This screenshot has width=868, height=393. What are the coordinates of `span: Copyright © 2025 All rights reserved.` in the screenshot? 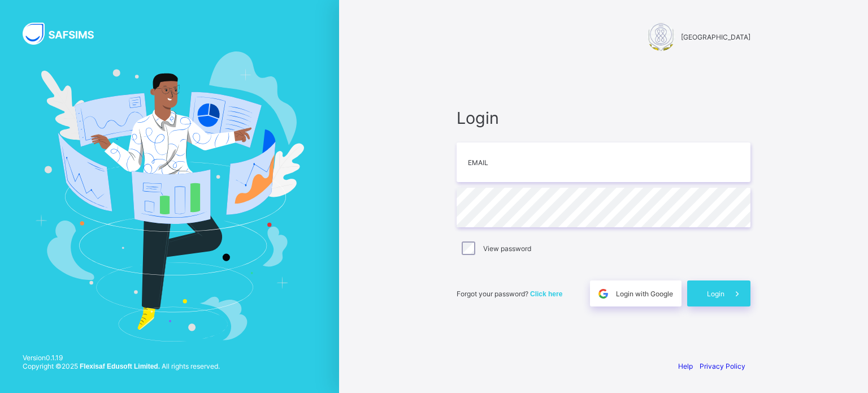 It's located at (121, 365).